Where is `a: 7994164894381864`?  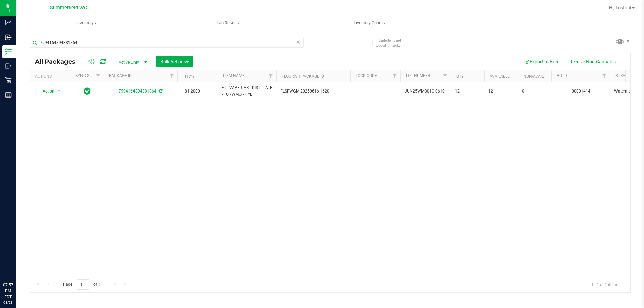
a: 7994164894381864 is located at coordinates (138, 91).